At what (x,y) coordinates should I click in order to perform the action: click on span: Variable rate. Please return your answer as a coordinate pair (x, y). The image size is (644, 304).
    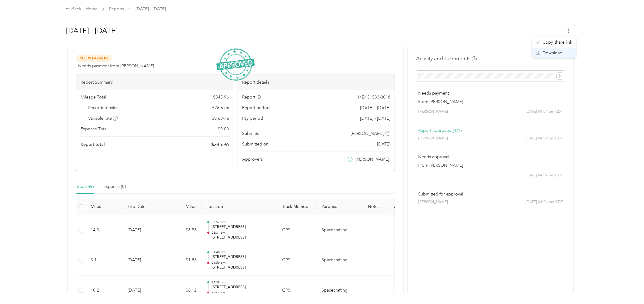
    Looking at the image, I should click on (103, 118).